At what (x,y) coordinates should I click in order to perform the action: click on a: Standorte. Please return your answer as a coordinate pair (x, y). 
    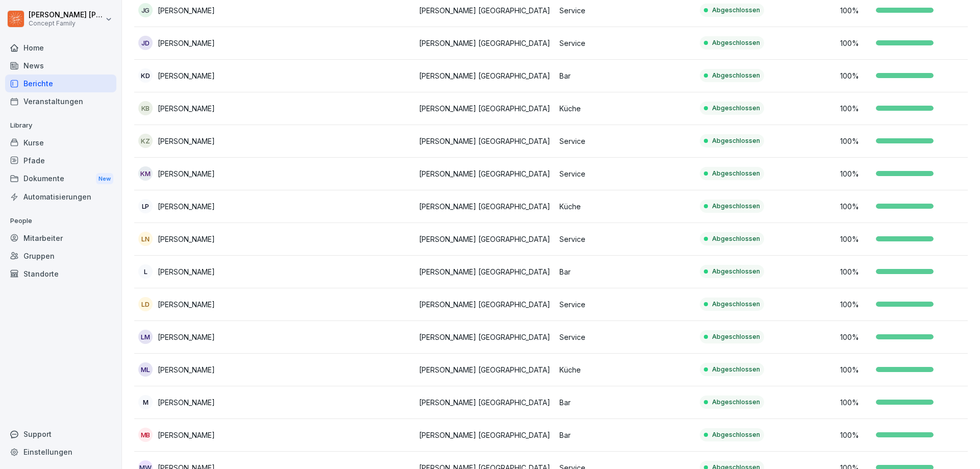
    Looking at the image, I should click on (61, 274).